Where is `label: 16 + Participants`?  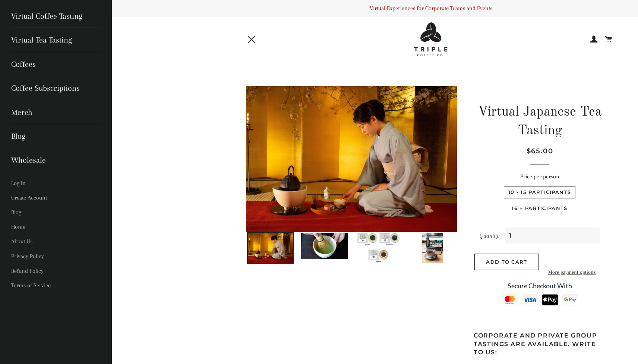
label: 16 + Participants is located at coordinates (539, 208).